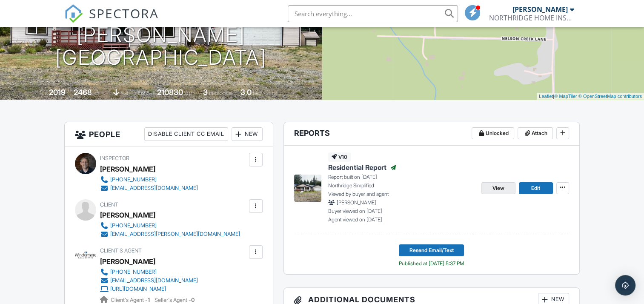 The height and width of the screenshot is (304, 644). I want to click on span: Client's Agent -, so click(130, 299).